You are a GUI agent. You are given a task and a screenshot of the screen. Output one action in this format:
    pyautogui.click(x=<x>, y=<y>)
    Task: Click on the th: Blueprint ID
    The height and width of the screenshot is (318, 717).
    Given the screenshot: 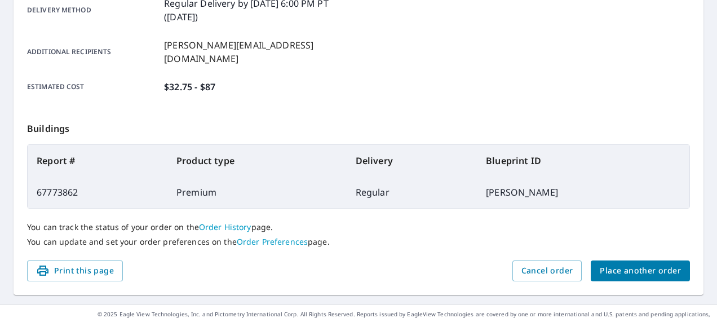 What is the action you would take?
    pyautogui.click(x=583, y=161)
    